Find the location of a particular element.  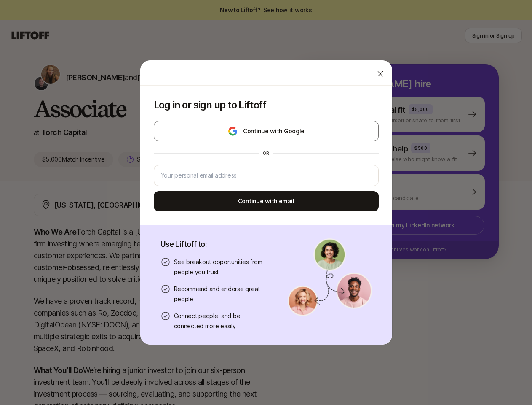

div: or is located at coordinates (266, 153).